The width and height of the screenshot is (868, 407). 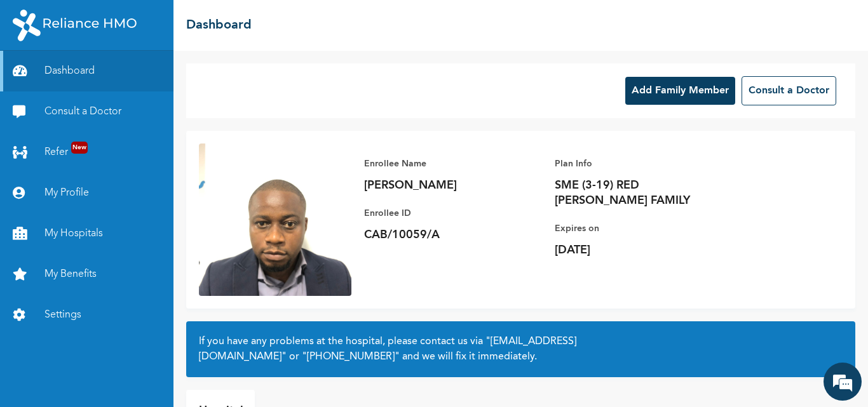 What do you see at coordinates (453, 213) in the screenshot?
I see `p: Enrollee ID` at bounding box center [453, 213].